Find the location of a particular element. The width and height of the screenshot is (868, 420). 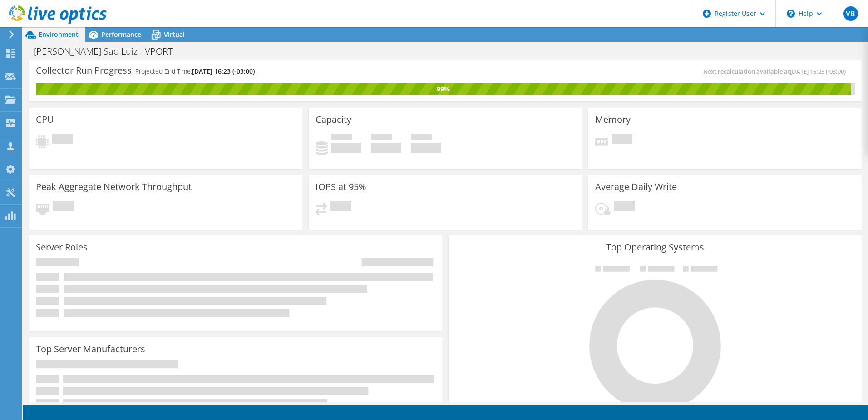

h3: Server Roles is located at coordinates (62, 247).